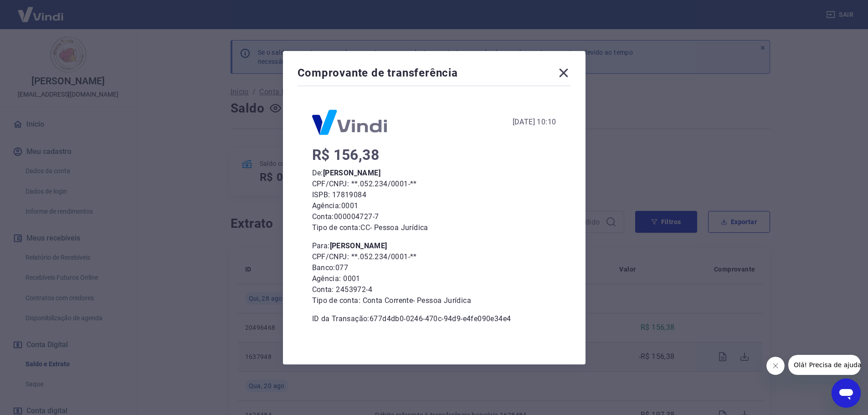  What do you see at coordinates (434, 195) in the screenshot?
I see `p: ISPB: 17819084` at bounding box center [434, 195].